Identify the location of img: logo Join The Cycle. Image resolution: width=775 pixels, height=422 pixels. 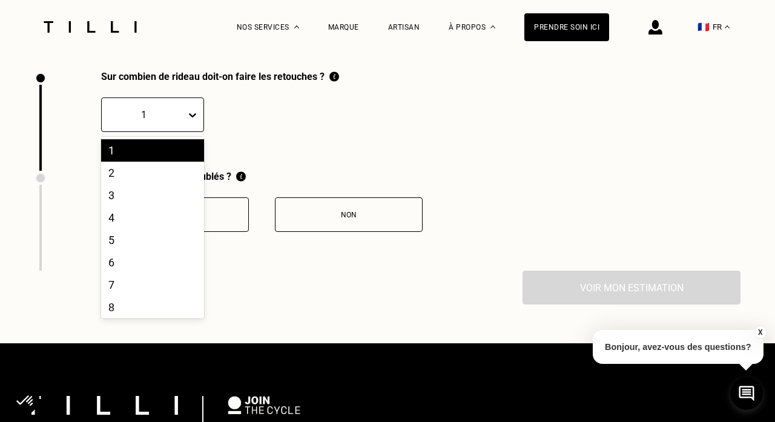
(264, 405).